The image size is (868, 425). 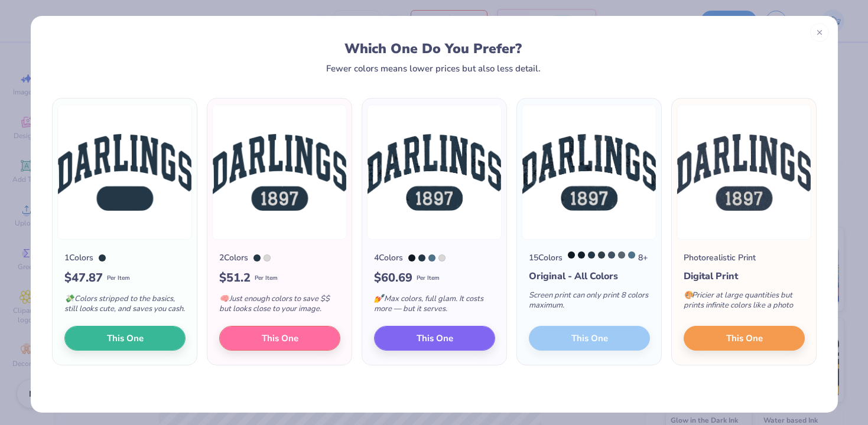 I want to click on div: Max colors, full glam. It costs more — but it serves., so click(x=434, y=307).